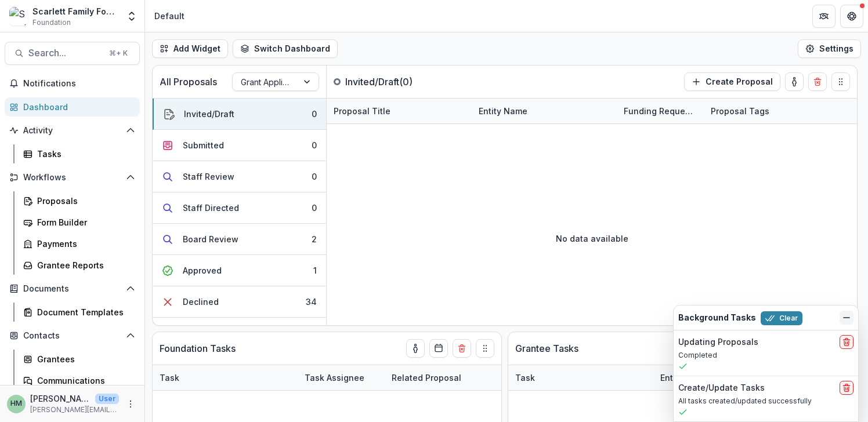 This screenshot has height=422, width=868. I want to click on button: Clear, so click(781, 318).